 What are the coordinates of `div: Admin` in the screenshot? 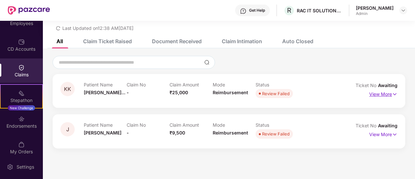 It's located at (375, 14).